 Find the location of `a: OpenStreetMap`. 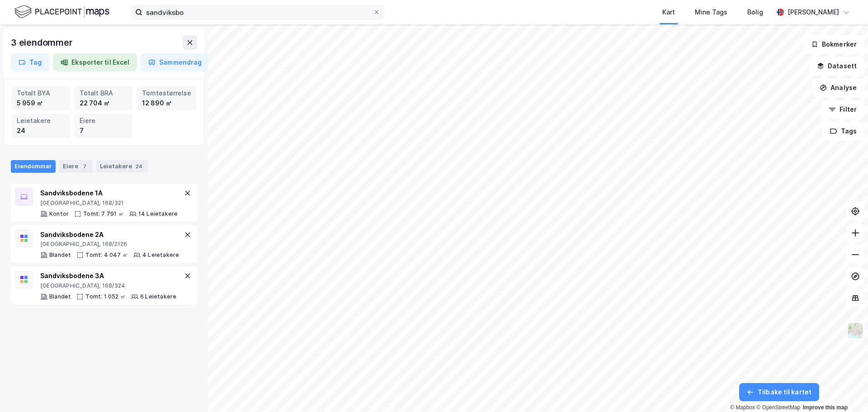

a: OpenStreetMap is located at coordinates (778, 407).